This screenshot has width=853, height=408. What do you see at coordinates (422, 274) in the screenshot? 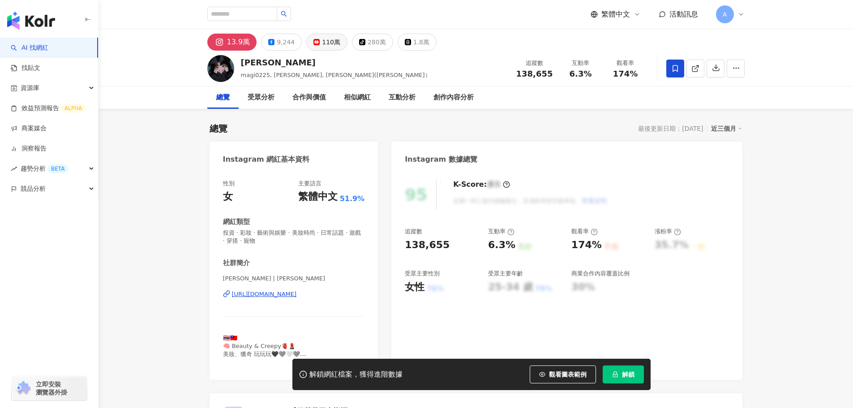
I see `div: 受眾主要性別` at bounding box center [422, 274].